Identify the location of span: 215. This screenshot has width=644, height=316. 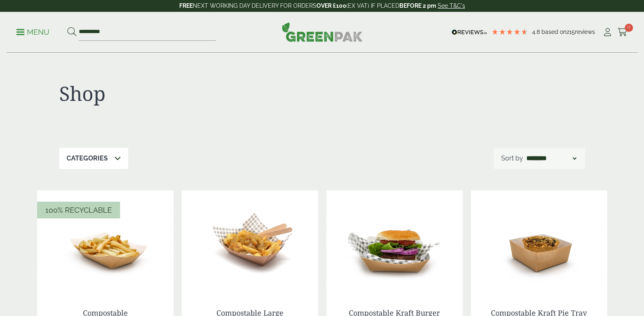
(571, 32).